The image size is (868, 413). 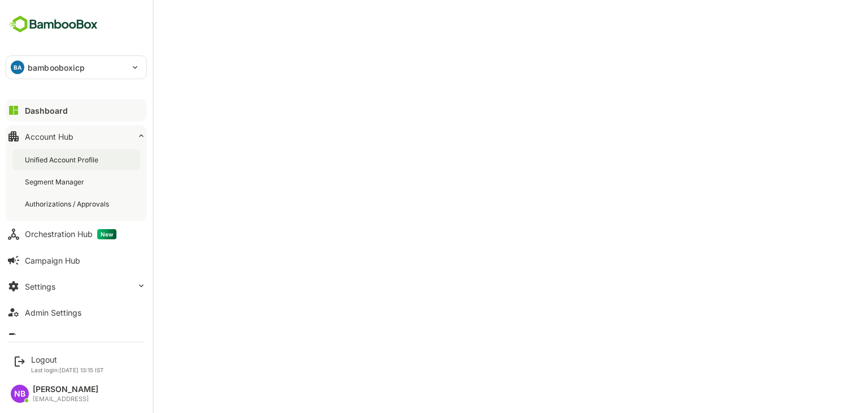 What do you see at coordinates (107, 234) in the screenshot?
I see `span: New` at bounding box center [107, 234].